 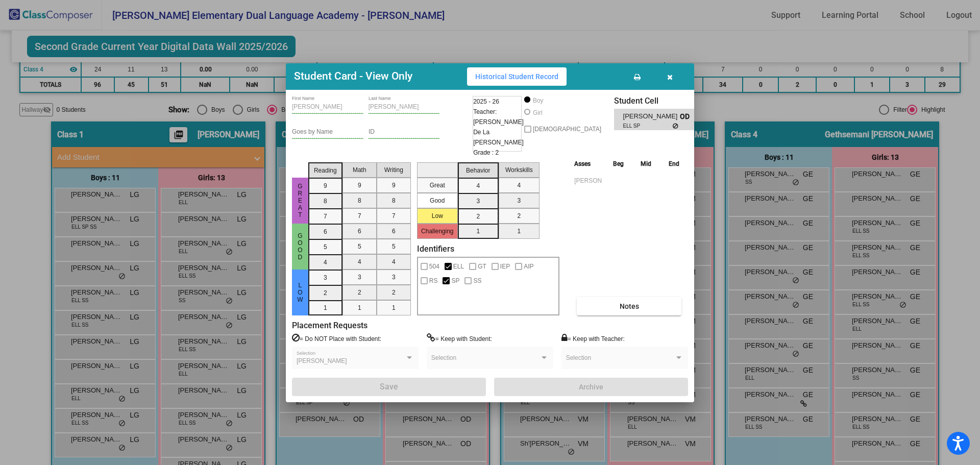 What do you see at coordinates (460, 339) in the screenshot?
I see `label: = Keep with Student:` at bounding box center [460, 339].